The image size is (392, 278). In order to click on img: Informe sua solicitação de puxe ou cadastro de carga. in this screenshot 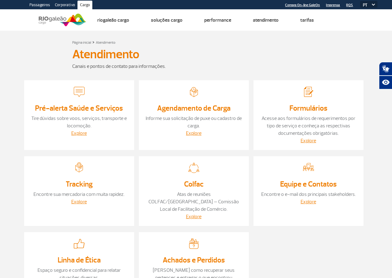, I will do `click(194, 92)`.